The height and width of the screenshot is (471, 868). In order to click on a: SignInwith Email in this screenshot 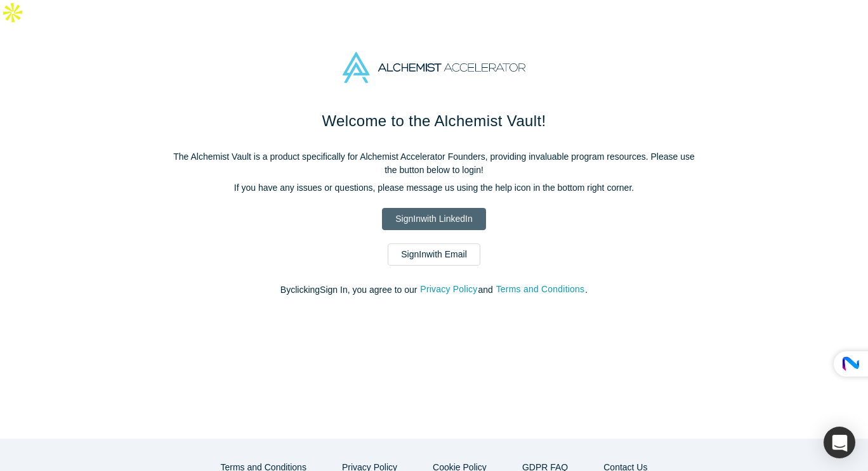, I will do `click(434, 254)`.